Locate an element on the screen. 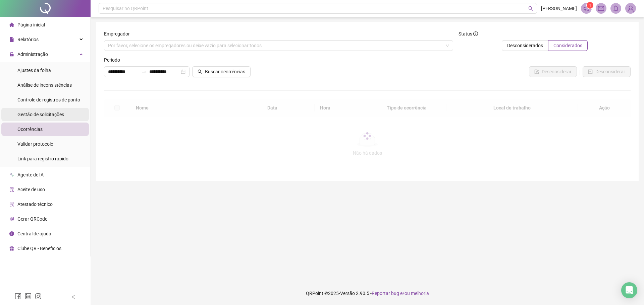 This screenshot has height=305, width=644. span: mail is located at coordinates (601, 9).